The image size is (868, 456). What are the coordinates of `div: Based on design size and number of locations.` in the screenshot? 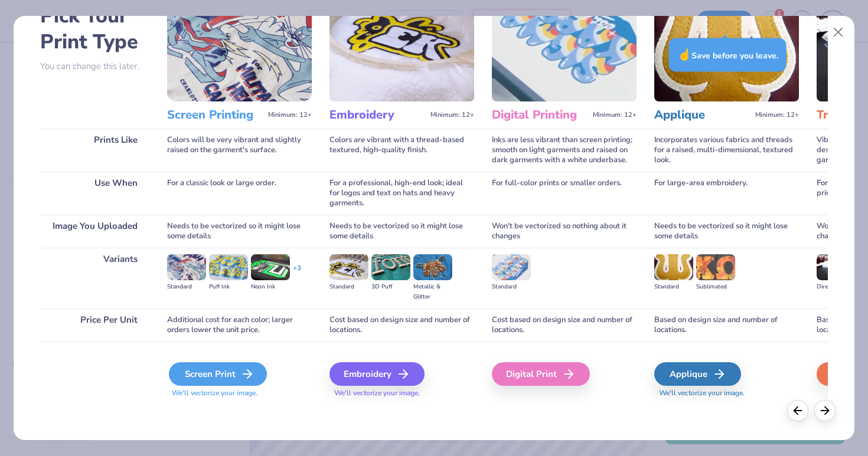 It's located at (726, 325).